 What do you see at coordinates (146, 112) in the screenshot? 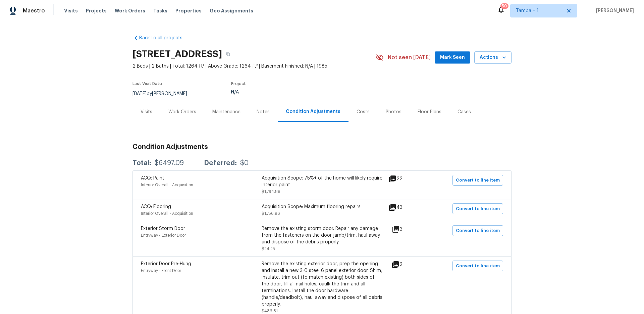
I see `div: Visits` at bounding box center [146, 112].